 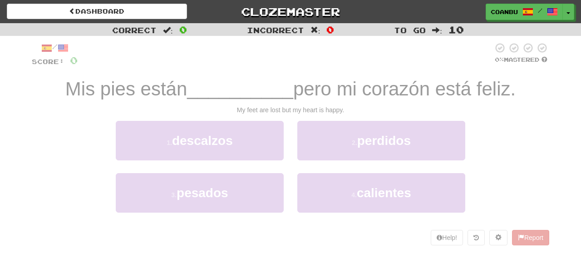 What do you see at coordinates (384, 140) in the screenshot?
I see `span: perdidos` at bounding box center [384, 140].